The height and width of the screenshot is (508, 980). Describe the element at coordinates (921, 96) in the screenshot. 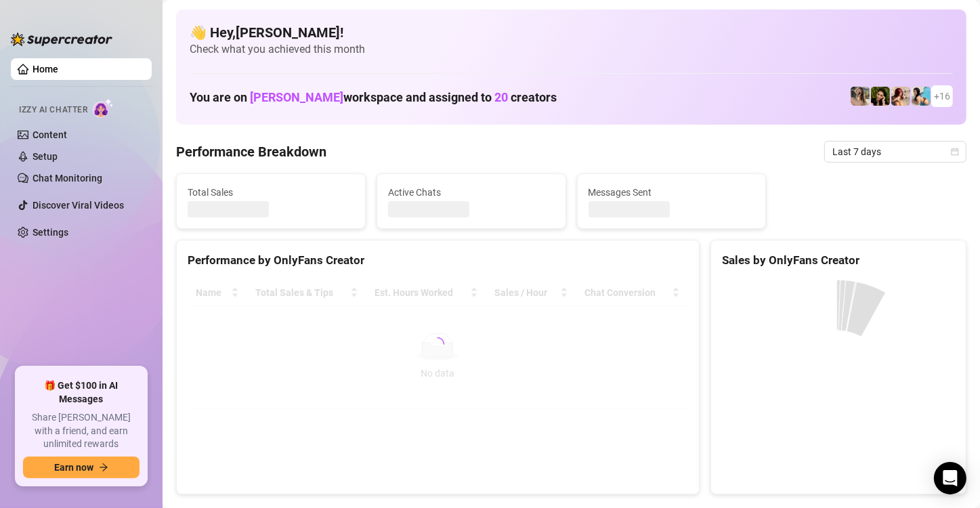

I see `img: North (@northnattvip)` at that location.